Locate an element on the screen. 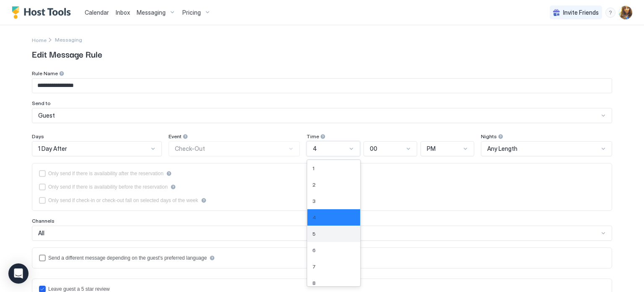  div: afterReservation is located at coordinates (322, 173).